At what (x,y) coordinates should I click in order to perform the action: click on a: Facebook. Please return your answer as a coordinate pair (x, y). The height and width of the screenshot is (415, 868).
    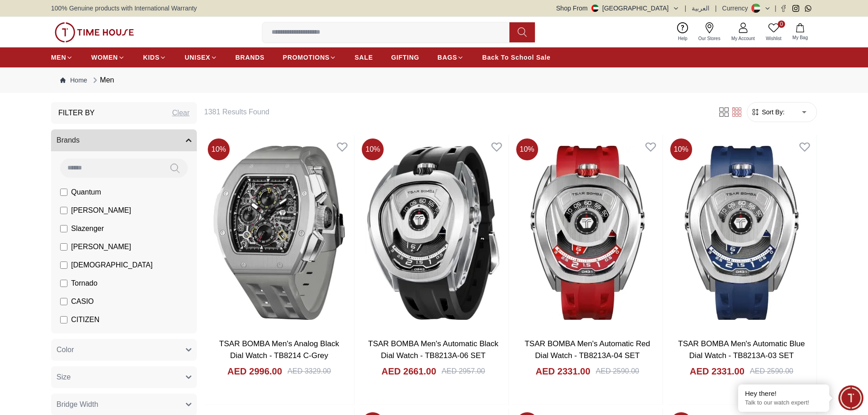
    Looking at the image, I should click on (783, 8).